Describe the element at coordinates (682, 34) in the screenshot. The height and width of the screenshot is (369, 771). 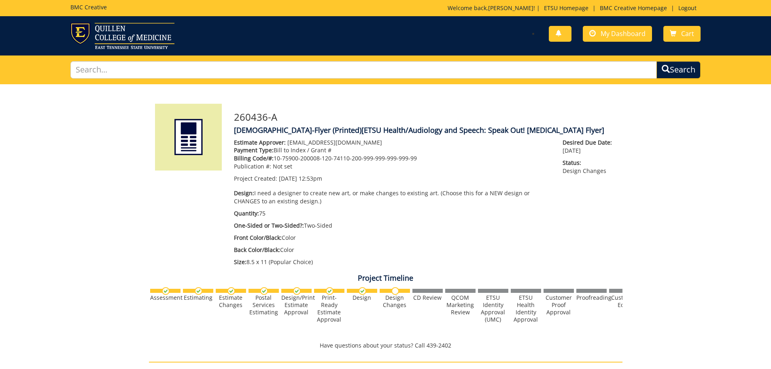
I see `a: Cart` at that location.